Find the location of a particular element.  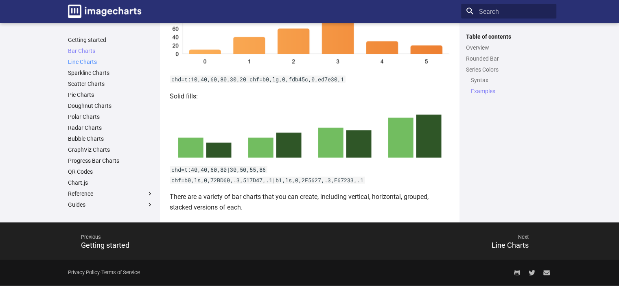

img: logo is located at coordinates (105, 11).